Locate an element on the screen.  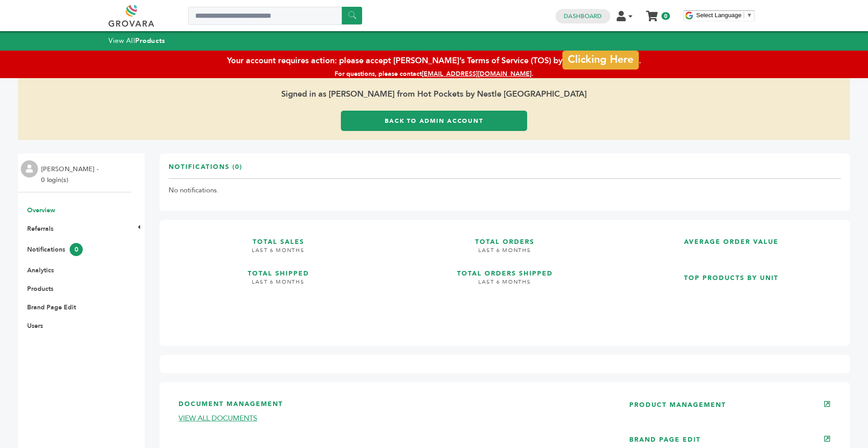
h3: TOTAL SHIPPED is located at coordinates (278, 269).